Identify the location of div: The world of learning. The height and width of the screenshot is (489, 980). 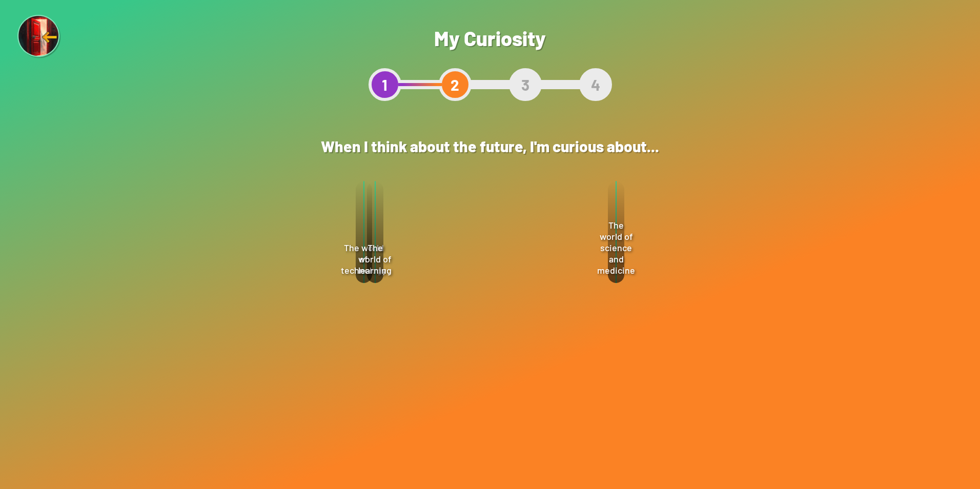
(375, 232).